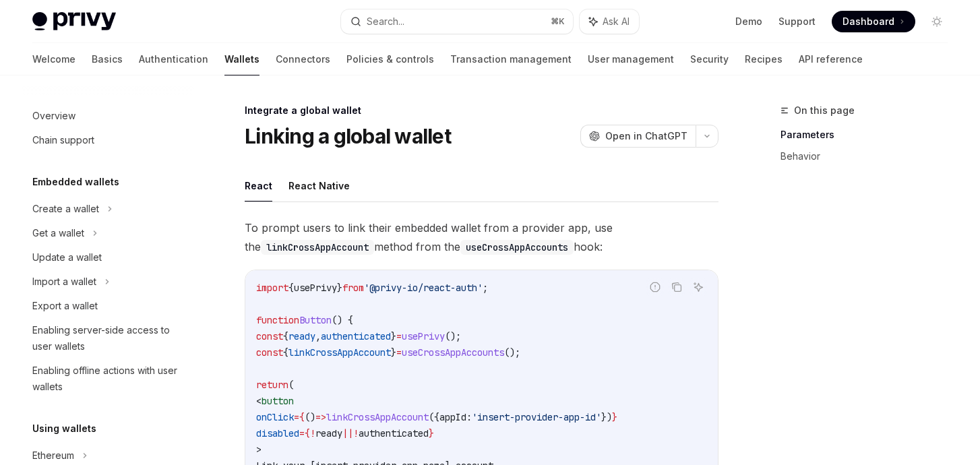 The height and width of the screenshot is (465, 980). I want to click on a: Recipes, so click(764, 60).